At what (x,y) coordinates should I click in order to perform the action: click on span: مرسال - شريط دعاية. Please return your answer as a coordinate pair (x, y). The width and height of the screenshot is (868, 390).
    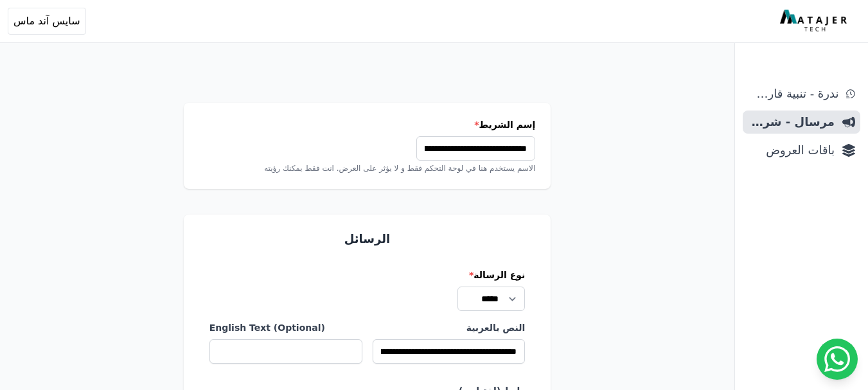
    Looking at the image, I should click on (792, 122).